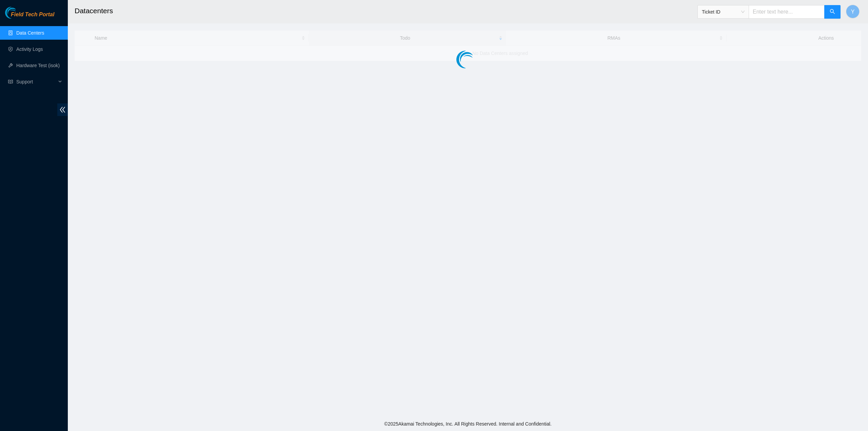 The height and width of the screenshot is (431, 868). I want to click on a: Activity Logs, so click(29, 49).